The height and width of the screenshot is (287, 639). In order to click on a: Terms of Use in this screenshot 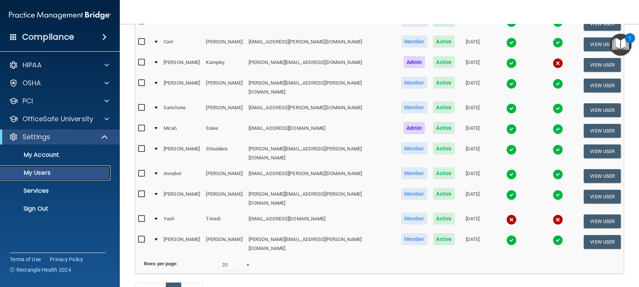, I will do `click(25, 259)`.